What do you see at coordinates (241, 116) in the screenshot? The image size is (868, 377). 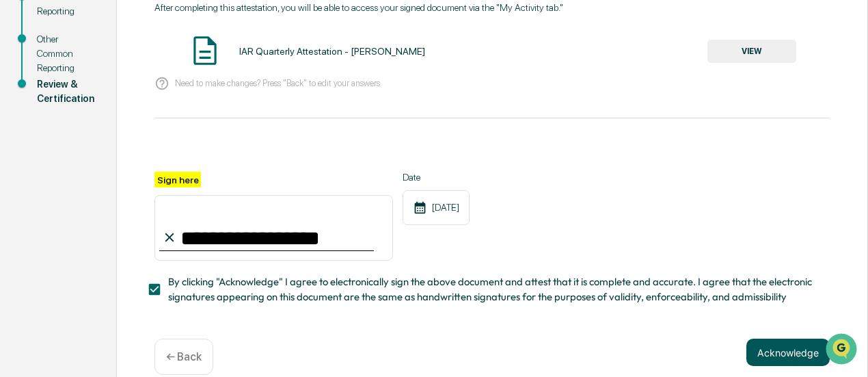 I see `button: Start new chat` at bounding box center [241, 116].